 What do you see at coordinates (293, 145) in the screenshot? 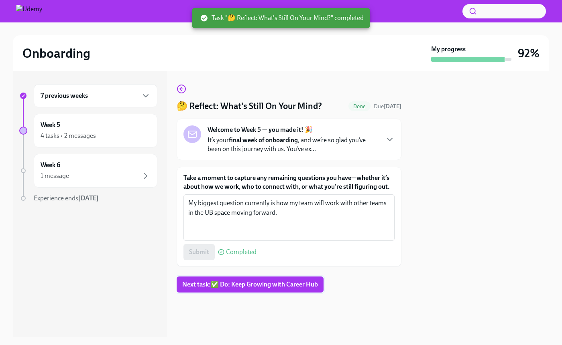
I see `p: It’s your , and we’re so glad you’ve been on this journey with us. You’ve ex...` at bounding box center [293, 145].